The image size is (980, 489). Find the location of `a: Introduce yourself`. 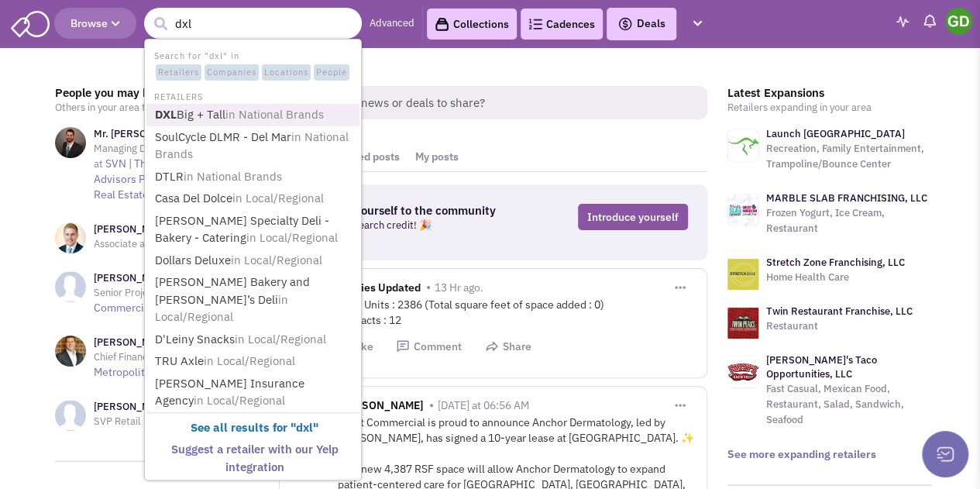

a: Introduce yourself is located at coordinates (633, 217).